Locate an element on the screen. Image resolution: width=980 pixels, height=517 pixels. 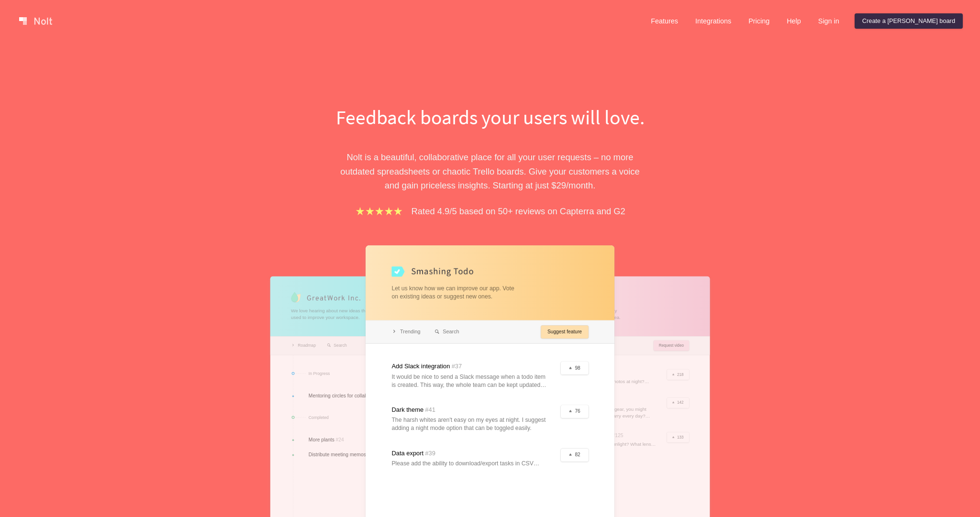
h1: Feedback boards your users will love. is located at coordinates (490, 117).